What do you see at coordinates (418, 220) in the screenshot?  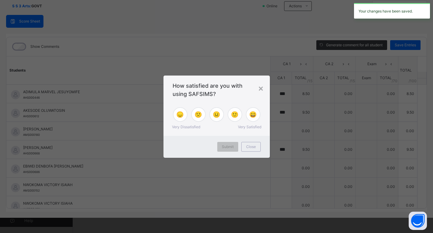 I see `button: Open asap` at bounding box center [418, 220].